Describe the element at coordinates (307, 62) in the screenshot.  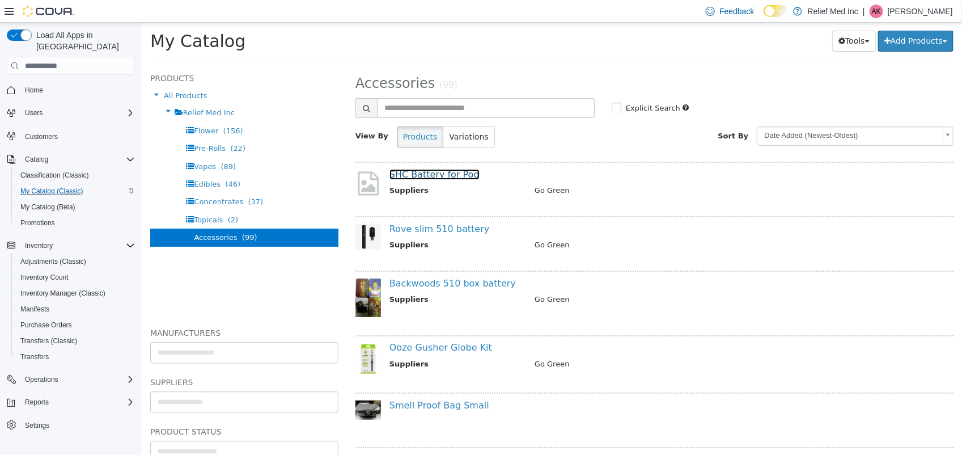
I see `small: (99)` at that location.